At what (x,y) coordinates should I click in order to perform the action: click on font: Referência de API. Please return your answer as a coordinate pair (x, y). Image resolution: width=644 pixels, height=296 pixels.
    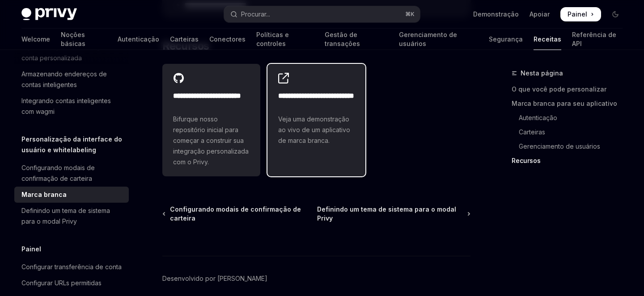
    Looking at the image, I should click on (594, 39).